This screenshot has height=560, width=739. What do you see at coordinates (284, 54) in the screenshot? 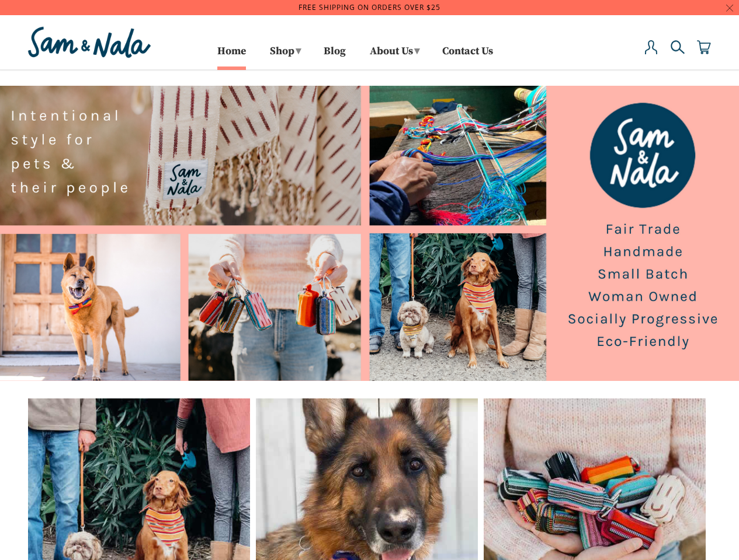
I see `a: Shop▾` at bounding box center [284, 54].